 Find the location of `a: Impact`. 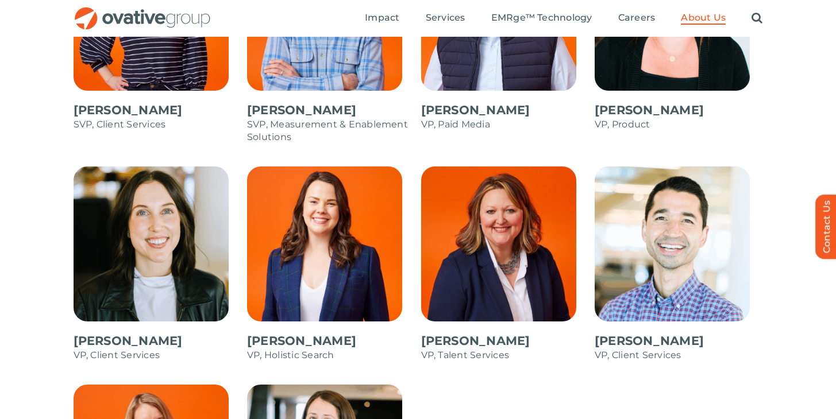

a: Impact is located at coordinates (382, 18).